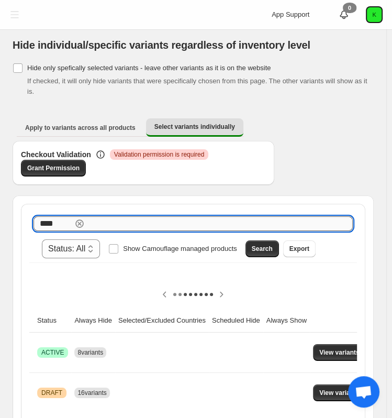 The height and width of the screenshot is (418, 392). I want to click on button: Scroll table left one column, so click(165, 294).